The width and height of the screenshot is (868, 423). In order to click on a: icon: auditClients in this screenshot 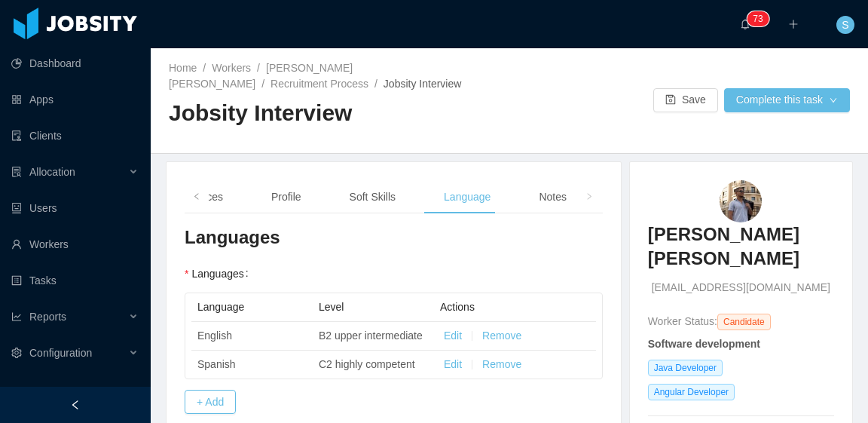, I will do `click(74, 136)`.